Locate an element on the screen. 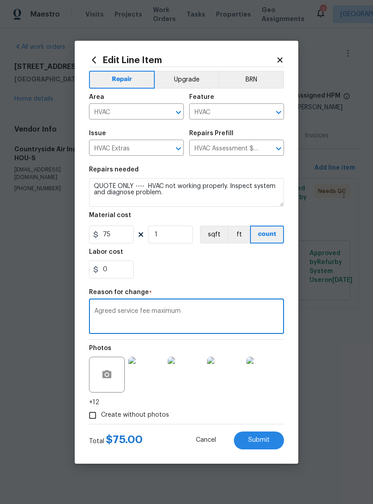  button: ft is located at coordinates (239, 235).